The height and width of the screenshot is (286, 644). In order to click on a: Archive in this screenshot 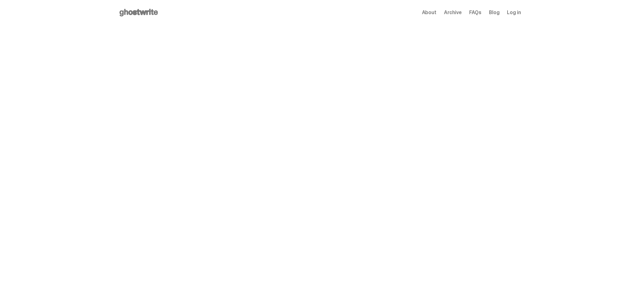, I will do `click(453, 13)`.